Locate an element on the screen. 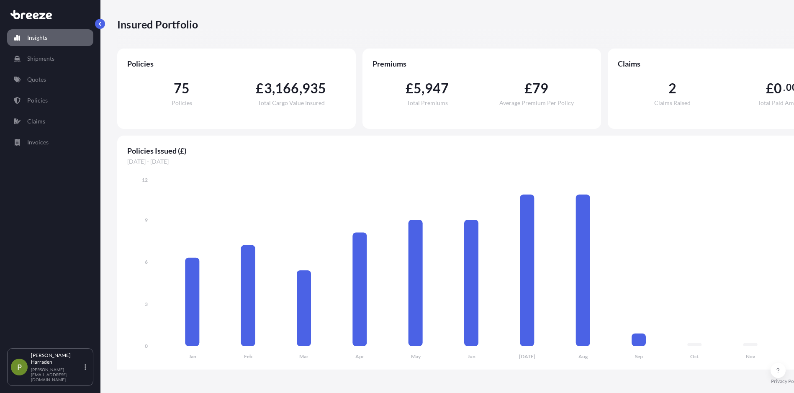  span: 166 is located at coordinates (287, 88).